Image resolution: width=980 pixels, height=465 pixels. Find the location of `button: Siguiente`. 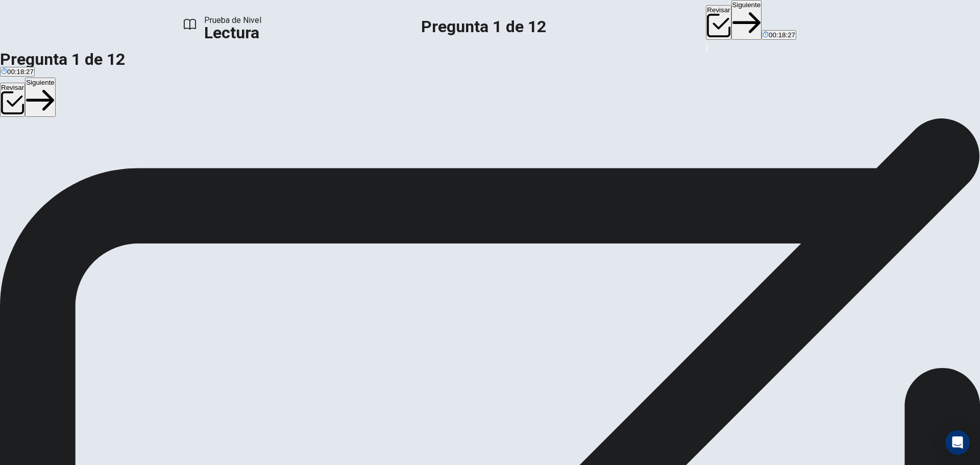

button: Siguiente is located at coordinates (40, 97).